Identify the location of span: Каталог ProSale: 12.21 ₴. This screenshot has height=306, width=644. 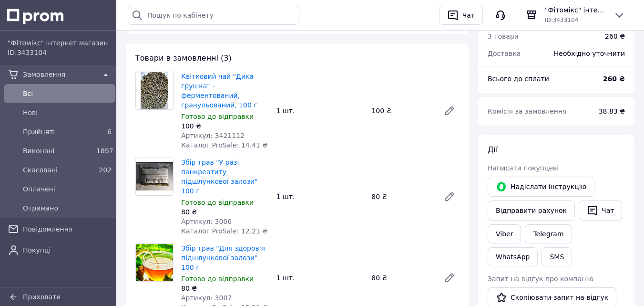
(224, 231).